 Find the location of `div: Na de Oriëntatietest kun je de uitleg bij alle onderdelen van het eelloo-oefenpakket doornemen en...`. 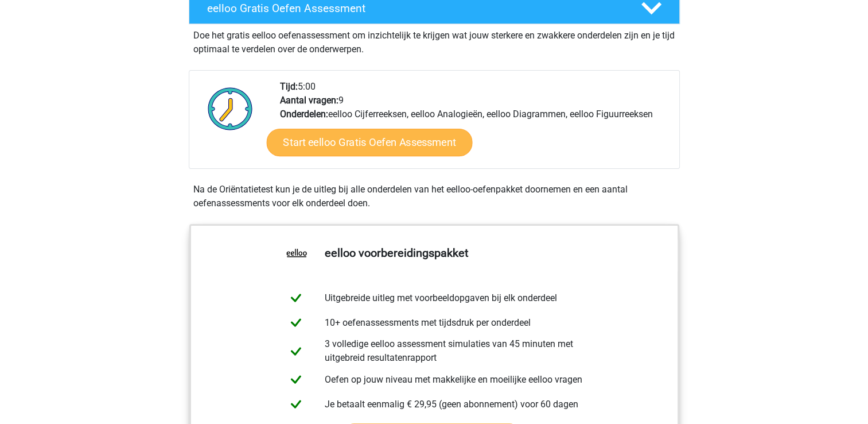

div: Na de Oriëntatietest kun je de uitleg bij alle onderdelen van het eelloo-oefenpakket doornemen en... is located at coordinates (435, 196).